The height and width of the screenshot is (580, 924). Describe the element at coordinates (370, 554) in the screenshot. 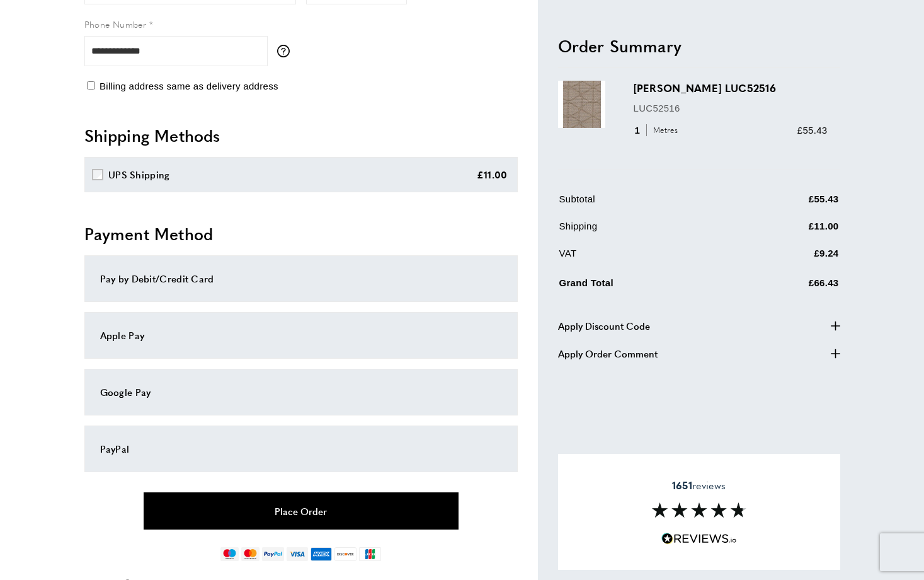

I see `img: jcb` at that location.